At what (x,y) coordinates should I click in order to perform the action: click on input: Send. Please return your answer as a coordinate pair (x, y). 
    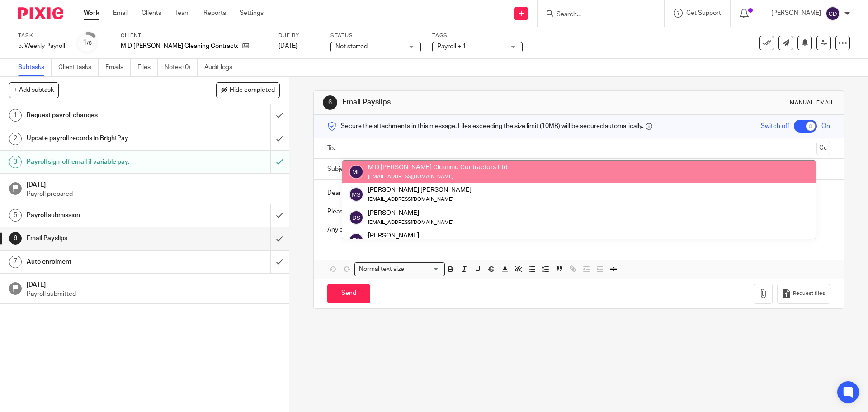
    Looking at the image, I should click on (348, 294).